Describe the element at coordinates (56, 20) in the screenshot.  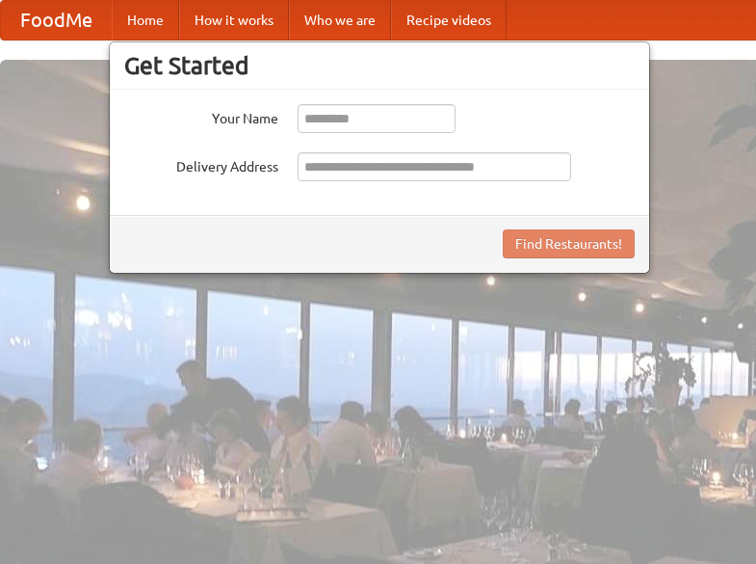
I see `a: FoodMe` at that location.